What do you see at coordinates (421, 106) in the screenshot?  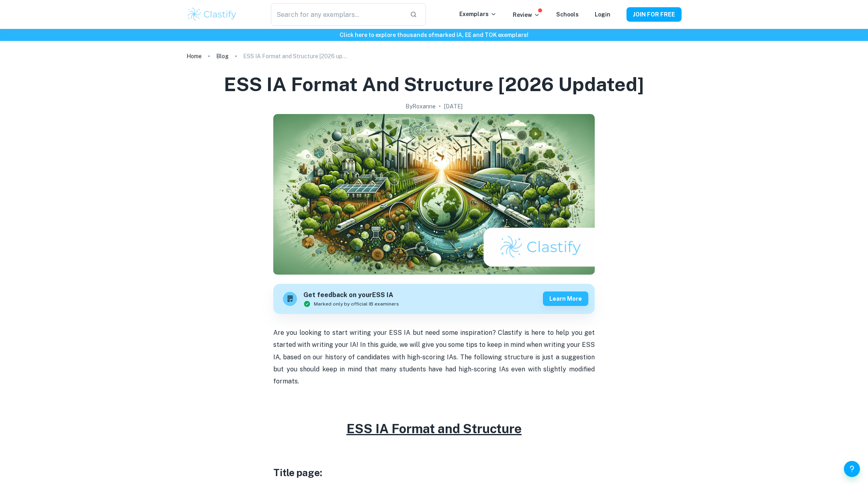 I see `h2: By Roxanne` at bounding box center [421, 106].